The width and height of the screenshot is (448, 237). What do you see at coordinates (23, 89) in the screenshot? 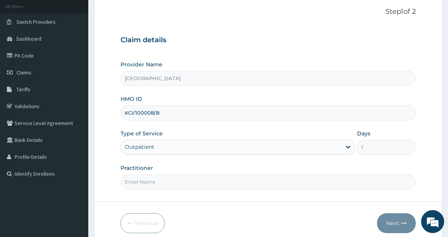
I see `span: Tariffs` at bounding box center [23, 89].